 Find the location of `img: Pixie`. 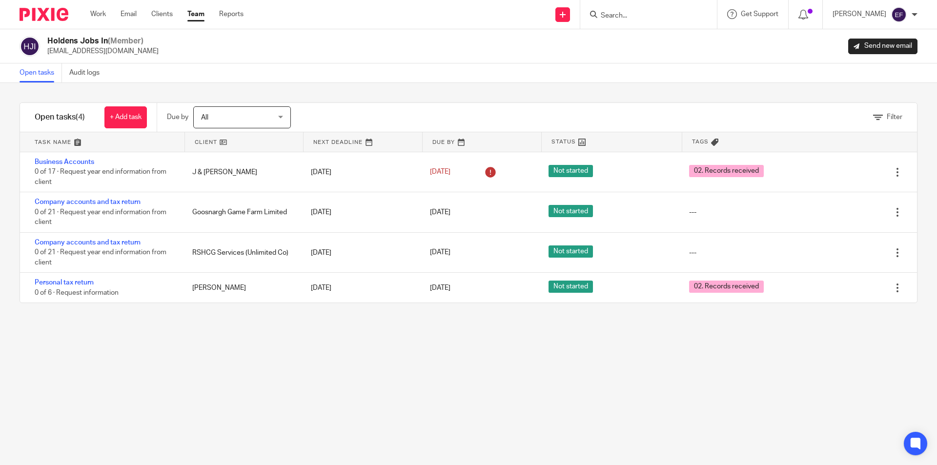

img: Pixie is located at coordinates (44, 14).